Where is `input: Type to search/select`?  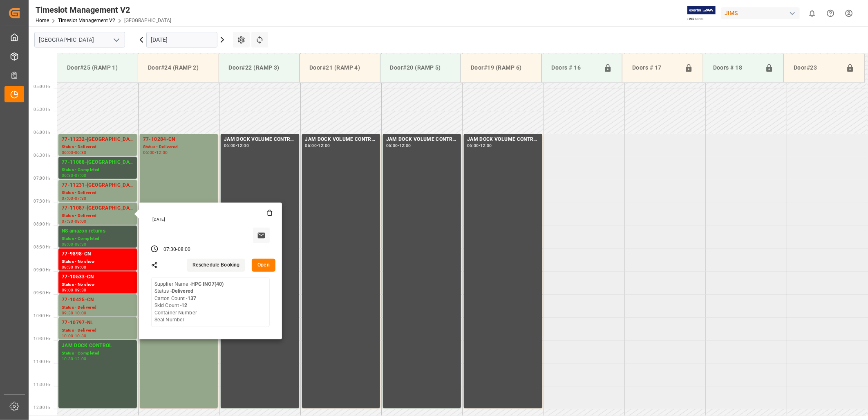
input: Type to search/select is located at coordinates (80, 40).